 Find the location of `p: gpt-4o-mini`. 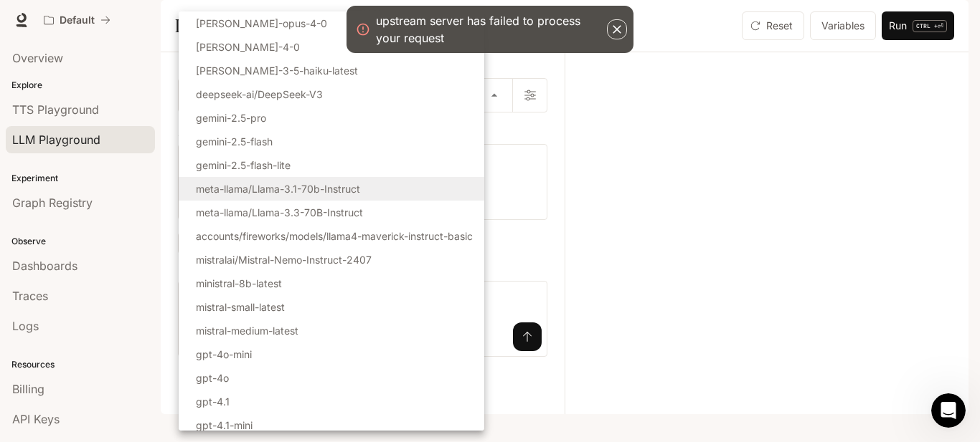

p: gpt-4o-mini is located at coordinates (224, 354).